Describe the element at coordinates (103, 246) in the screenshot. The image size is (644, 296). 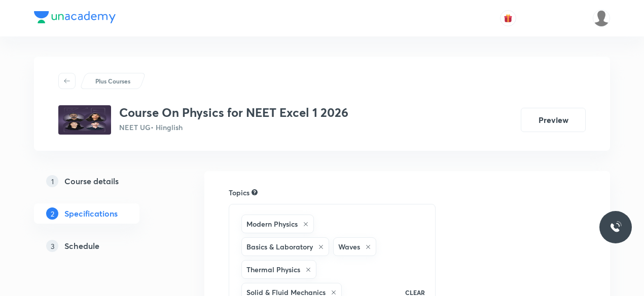
I see `a: 3Schedule` at that location.